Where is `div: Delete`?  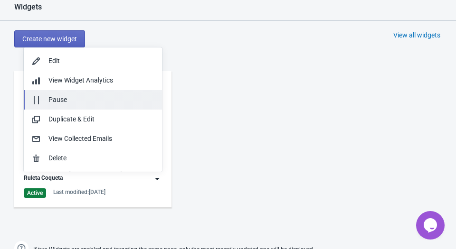
div: Delete is located at coordinates (101, 158).